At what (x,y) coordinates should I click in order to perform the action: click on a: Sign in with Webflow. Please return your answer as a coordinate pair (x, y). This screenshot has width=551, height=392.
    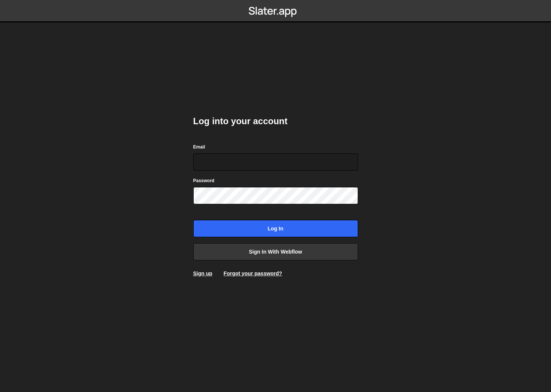
    Looking at the image, I should click on (276, 252).